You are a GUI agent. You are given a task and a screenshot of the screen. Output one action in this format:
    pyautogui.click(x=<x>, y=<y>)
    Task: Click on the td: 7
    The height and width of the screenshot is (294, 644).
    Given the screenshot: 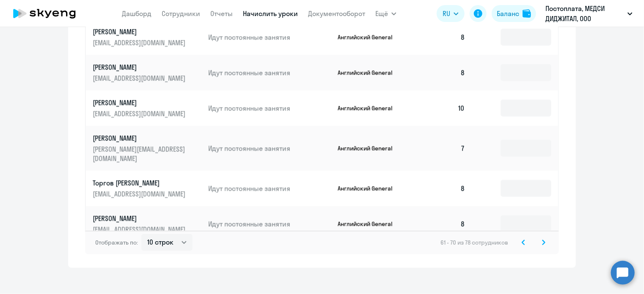 What is the action you would take?
    pyautogui.click(x=442, y=148)
    